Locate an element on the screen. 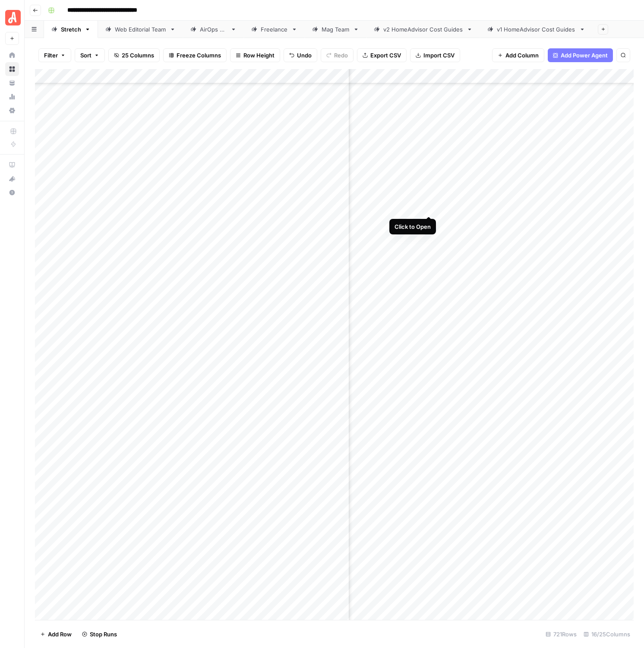 The image size is (644, 648). button: 25 Columns is located at coordinates (134, 55).